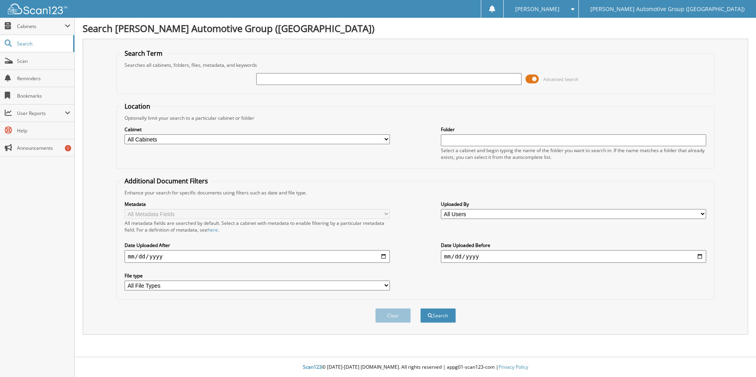 The width and height of the screenshot is (756, 377). What do you see at coordinates (257, 257) in the screenshot?
I see `input: start` at bounding box center [257, 257].